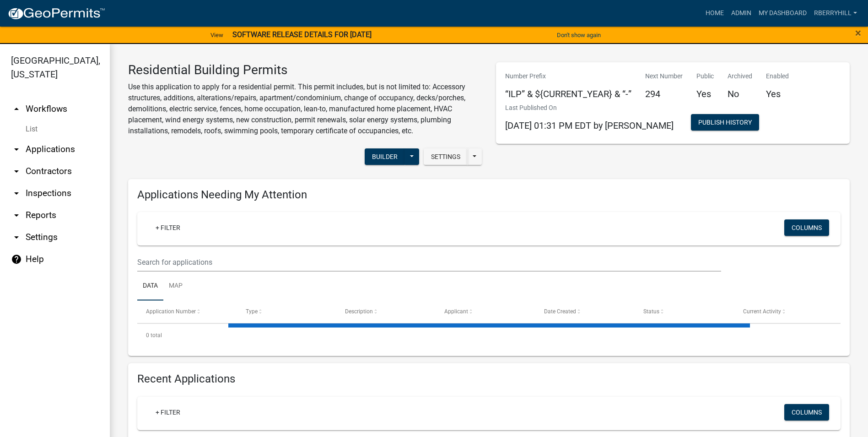  What do you see at coordinates (359, 311) in the screenshot?
I see `span: Description` at bounding box center [359, 311].